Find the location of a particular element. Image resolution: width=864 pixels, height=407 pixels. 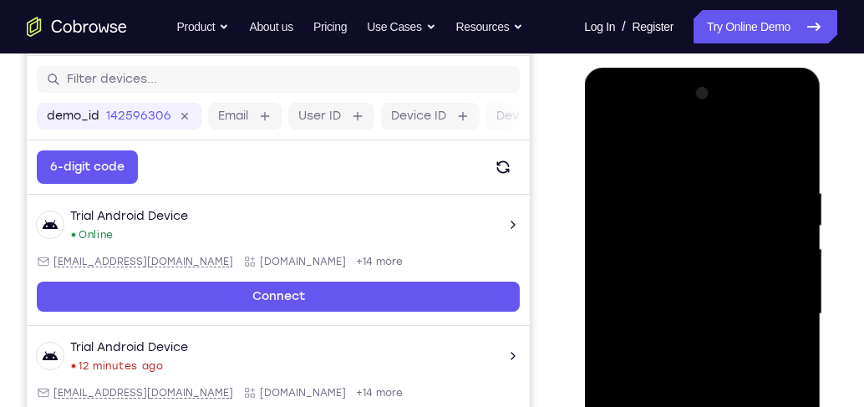

a: Pricing is located at coordinates (330, 27).